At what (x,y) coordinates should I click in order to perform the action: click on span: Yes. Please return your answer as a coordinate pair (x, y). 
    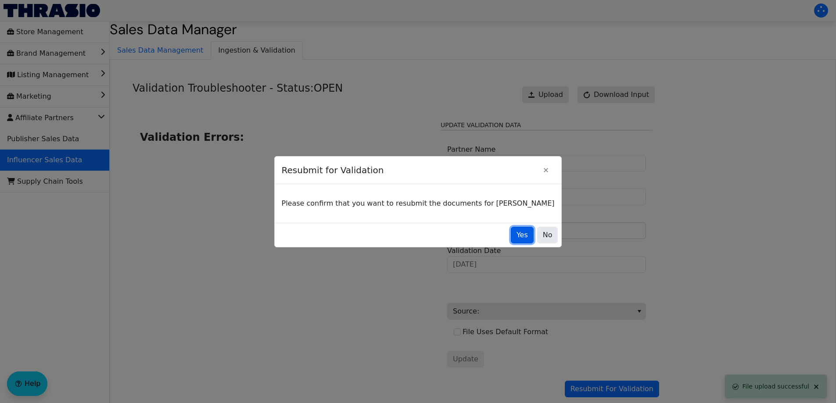
    Looking at the image, I should click on (522, 235).